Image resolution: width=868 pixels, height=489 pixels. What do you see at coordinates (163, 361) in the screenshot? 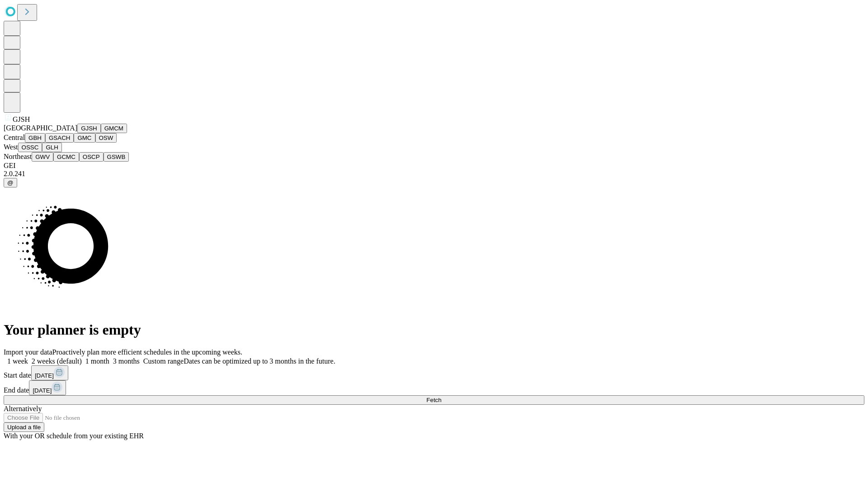
I see `span: Custom range` at bounding box center [163, 361].